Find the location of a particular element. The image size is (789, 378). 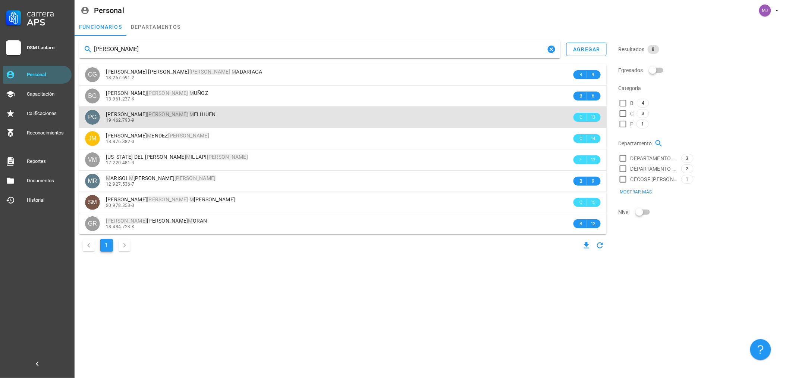

span: 19.462.793-9 is located at coordinates (120, 120).